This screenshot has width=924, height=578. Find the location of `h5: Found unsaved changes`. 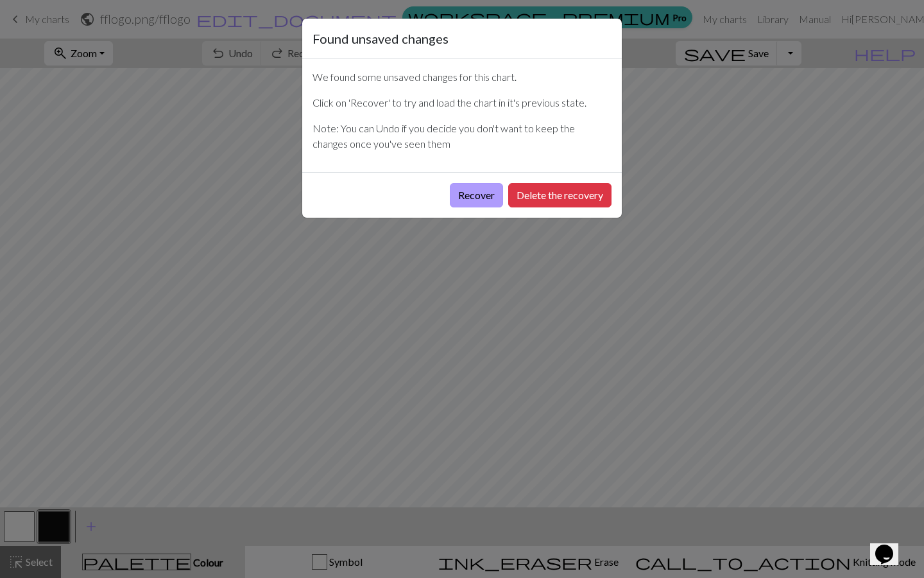

h5: Found unsaved changes is located at coordinates (381, 39).